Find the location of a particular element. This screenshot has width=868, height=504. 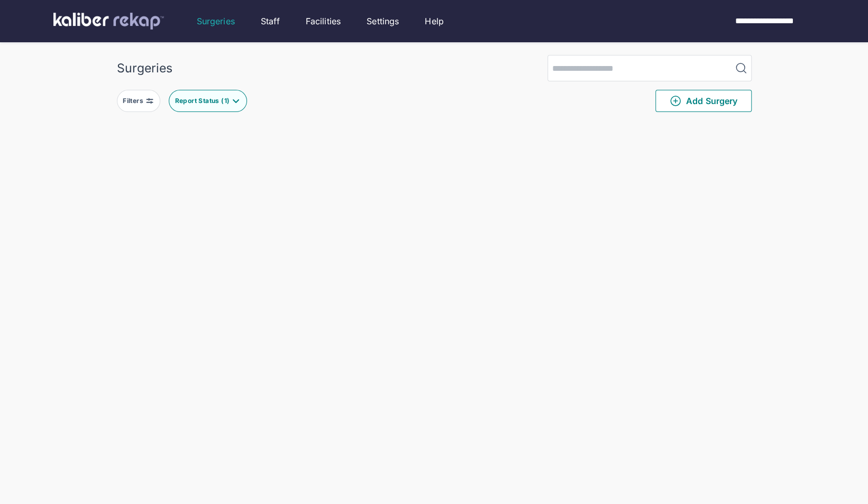

div: Help is located at coordinates (434, 22).